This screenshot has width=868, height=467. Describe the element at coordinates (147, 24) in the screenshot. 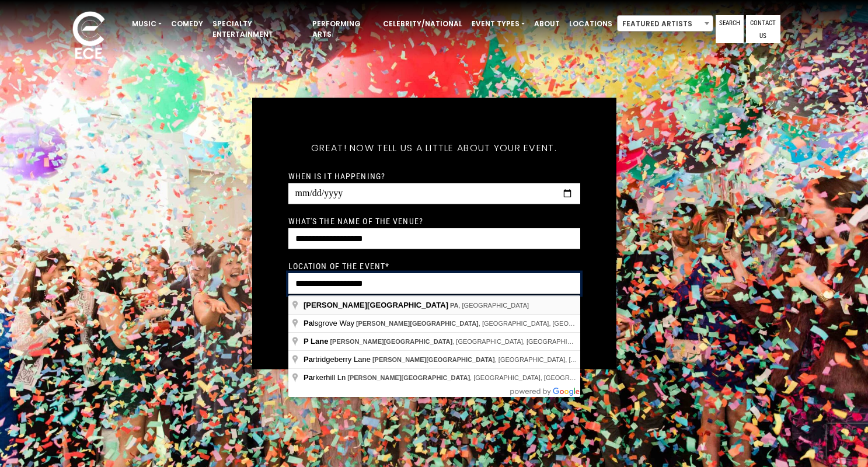

I see `a: Music` at that location.